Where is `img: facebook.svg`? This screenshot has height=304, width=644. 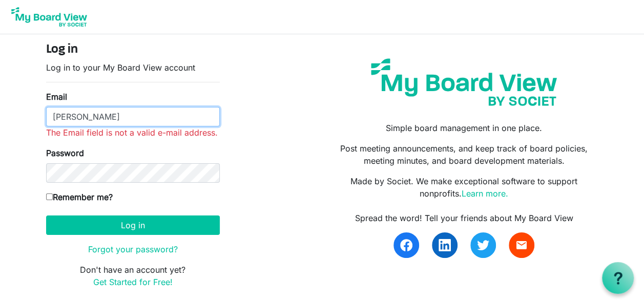 img: facebook.svg is located at coordinates (406, 245).